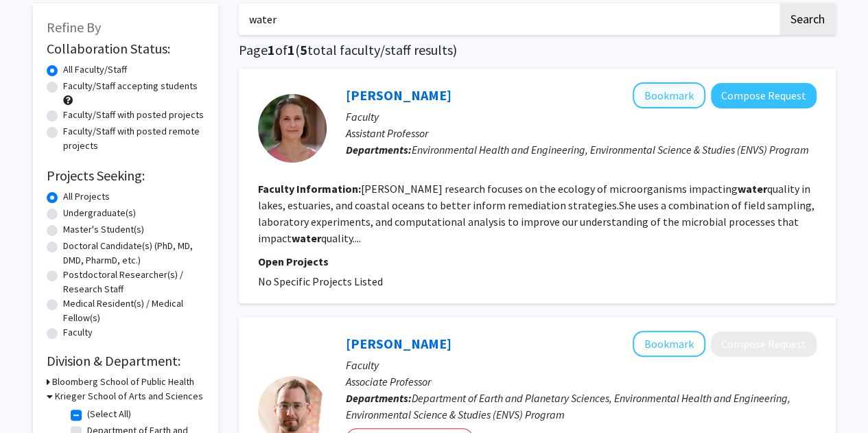 The width and height of the screenshot is (868, 433). Describe the element at coordinates (303, 49) in the screenshot. I see `span: 5` at that location.